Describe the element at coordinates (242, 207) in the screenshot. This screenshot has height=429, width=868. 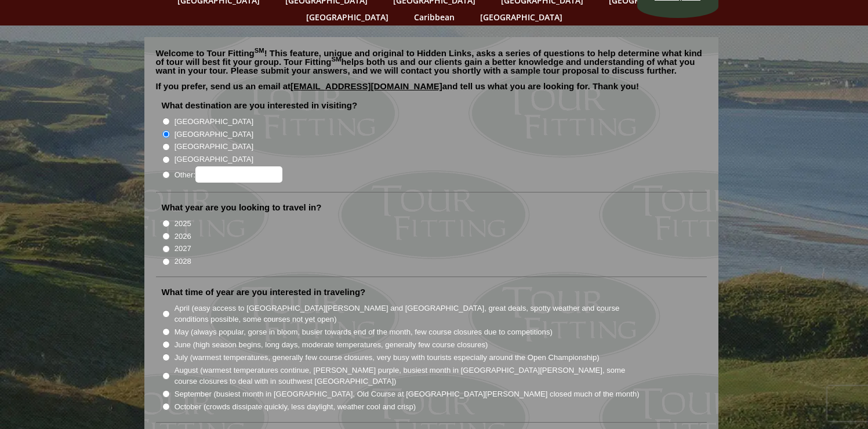
I see `label: What year are you looking to travel in?` at that location.